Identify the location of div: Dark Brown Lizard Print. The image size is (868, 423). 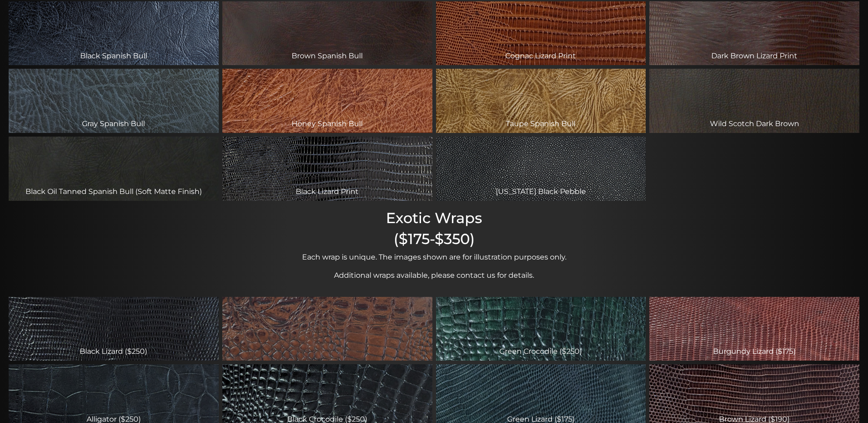
(754, 33).